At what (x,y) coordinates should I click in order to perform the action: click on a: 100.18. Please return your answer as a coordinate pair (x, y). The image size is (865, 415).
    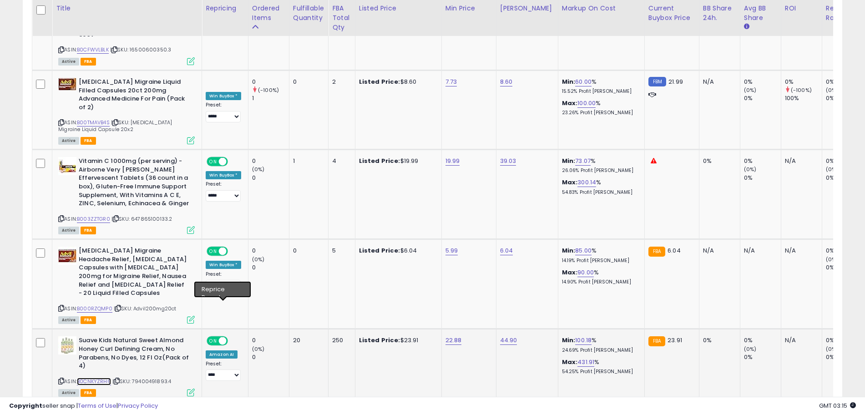
    Looking at the image, I should click on (584, 341).